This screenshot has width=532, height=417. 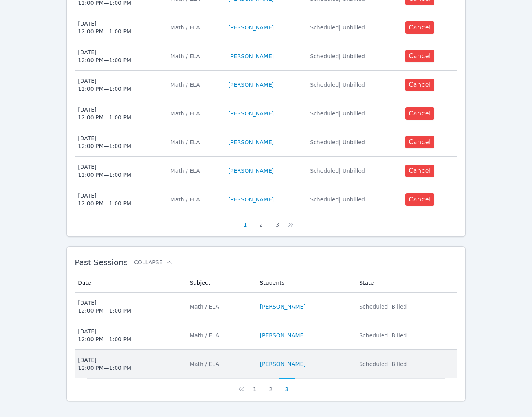 I want to click on th: Subject, so click(x=220, y=283).